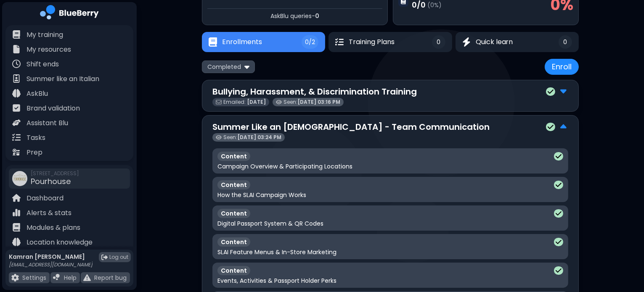  I want to click on span: AskBlu queries, so click(291, 16).